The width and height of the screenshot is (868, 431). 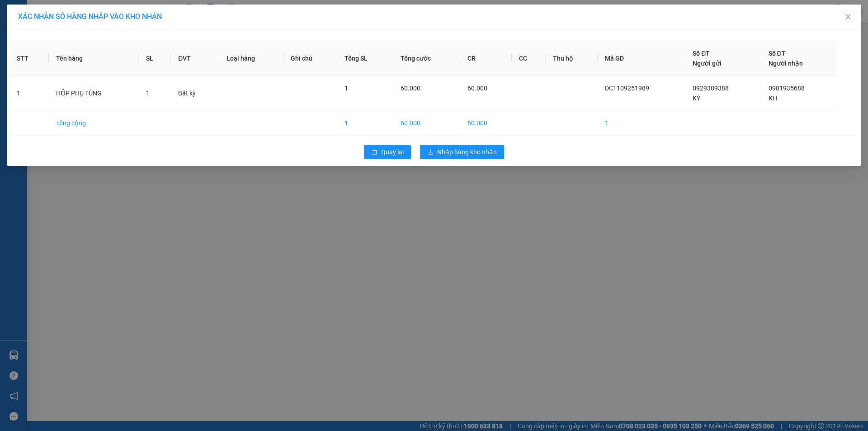 What do you see at coordinates (93, 93) in the screenshot?
I see `td: HỘP PHỤ TÙNG` at bounding box center [93, 93].